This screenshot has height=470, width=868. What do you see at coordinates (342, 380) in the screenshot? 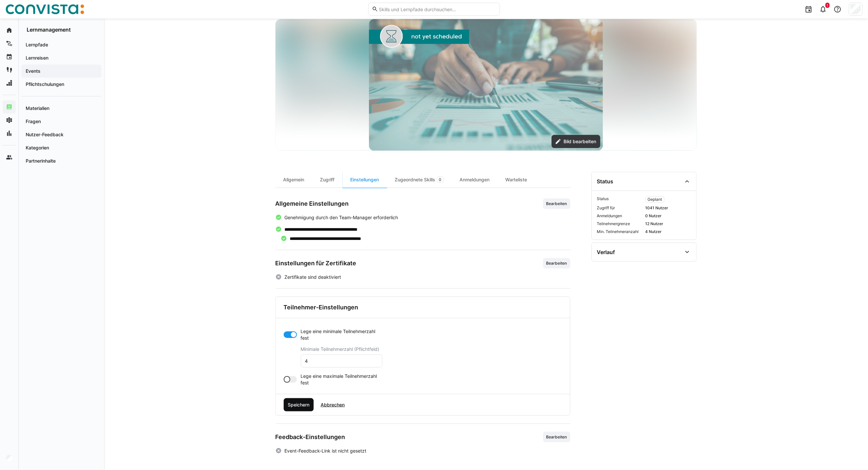
I see `span: Lege eine maximale Teilnehmerzahl fest` at bounding box center [342, 380].